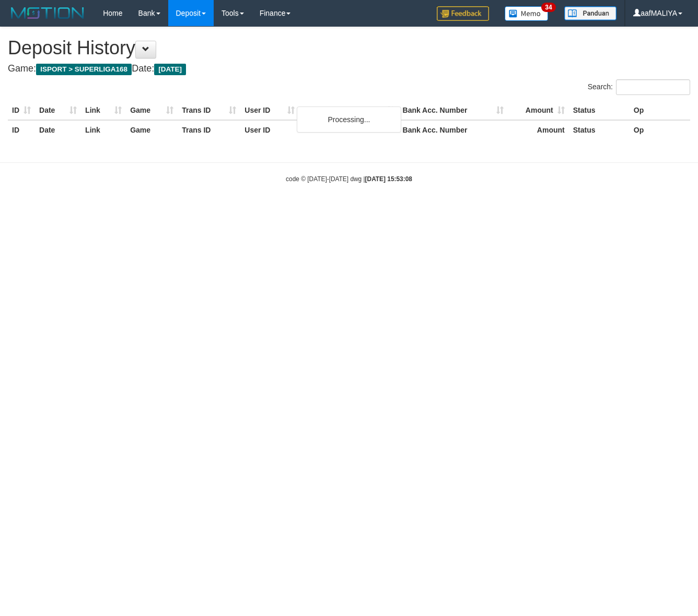 The image size is (698, 616). I want to click on img: panduan.png, so click(591, 13).